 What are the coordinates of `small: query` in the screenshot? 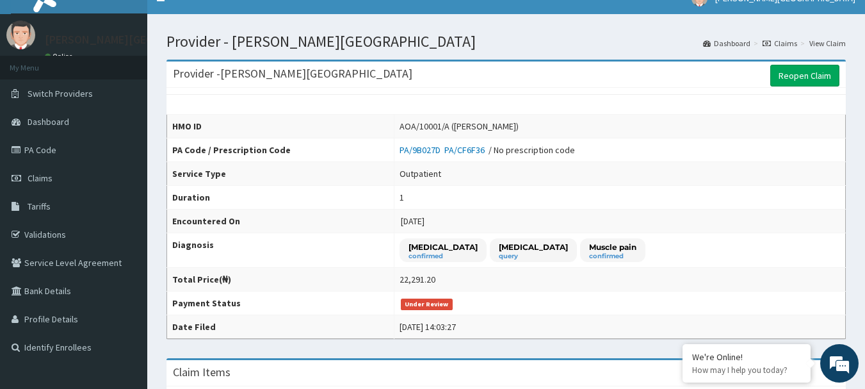 It's located at (533, 256).